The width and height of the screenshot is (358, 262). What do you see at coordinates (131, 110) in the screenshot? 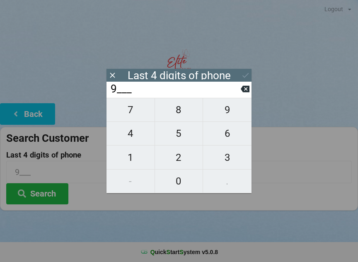
I see `button: 7` at bounding box center [131, 110].